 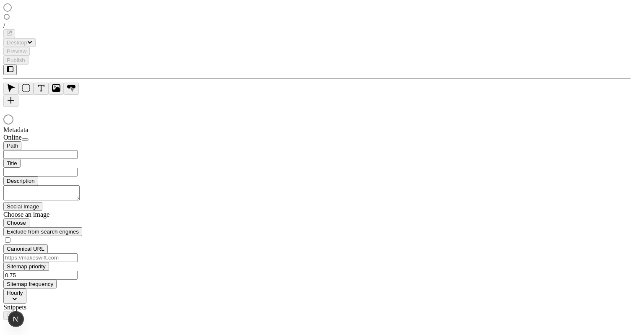 What do you see at coordinates (54, 307) in the screenshot?
I see `div: Snippets` at bounding box center [54, 307].